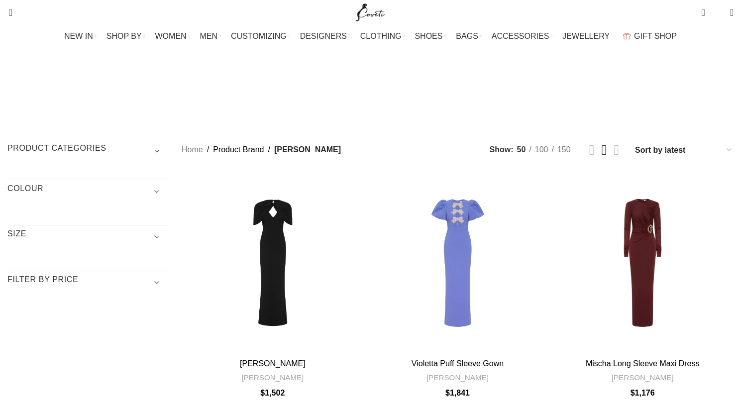  What do you see at coordinates (370, 36) in the screenshot?
I see `div: Main navigation` at bounding box center [370, 36].